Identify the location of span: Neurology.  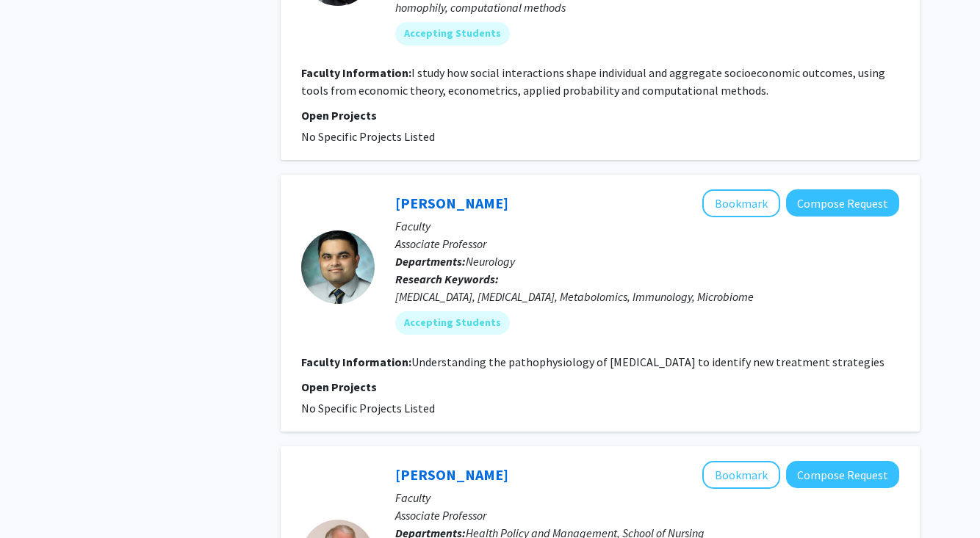
(490, 261).